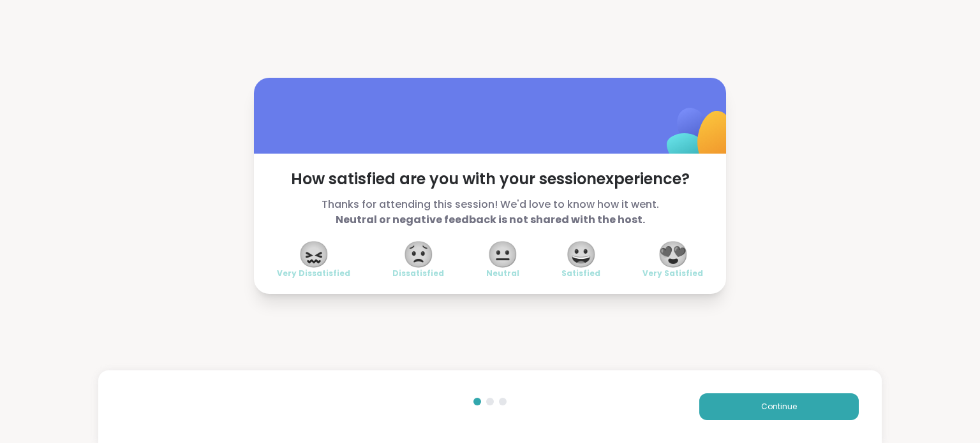  What do you see at coordinates (581, 273) in the screenshot?
I see `span: Satisfied` at bounding box center [581, 273].